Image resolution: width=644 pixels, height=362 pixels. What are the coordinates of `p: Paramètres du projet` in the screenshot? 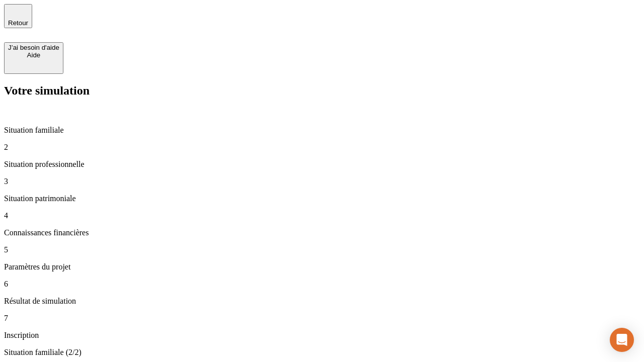 It's located at (322, 267).